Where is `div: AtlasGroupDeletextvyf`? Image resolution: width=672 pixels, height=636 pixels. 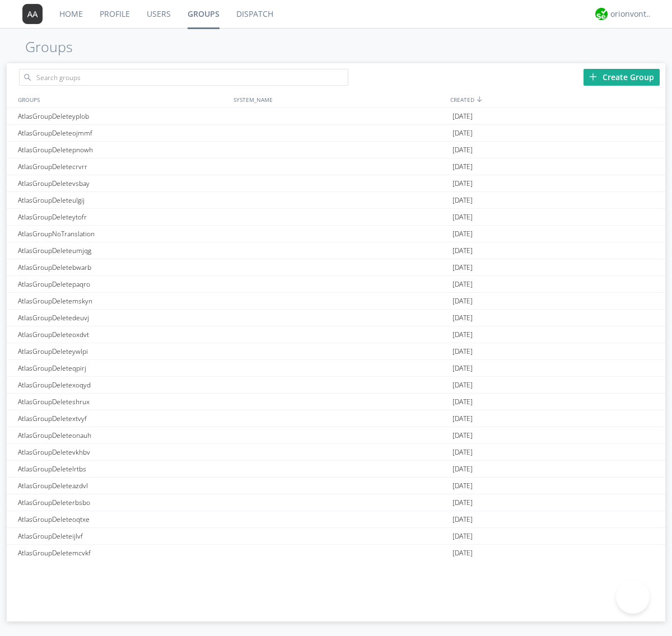
div: AtlasGroupDeletextvyf is located at coordinates (123, 418).